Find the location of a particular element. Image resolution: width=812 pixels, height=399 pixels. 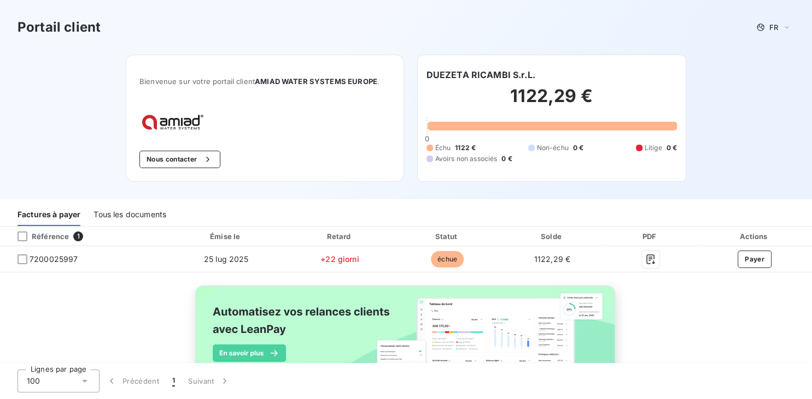

span: 0 is located at coordinates (426, 139).